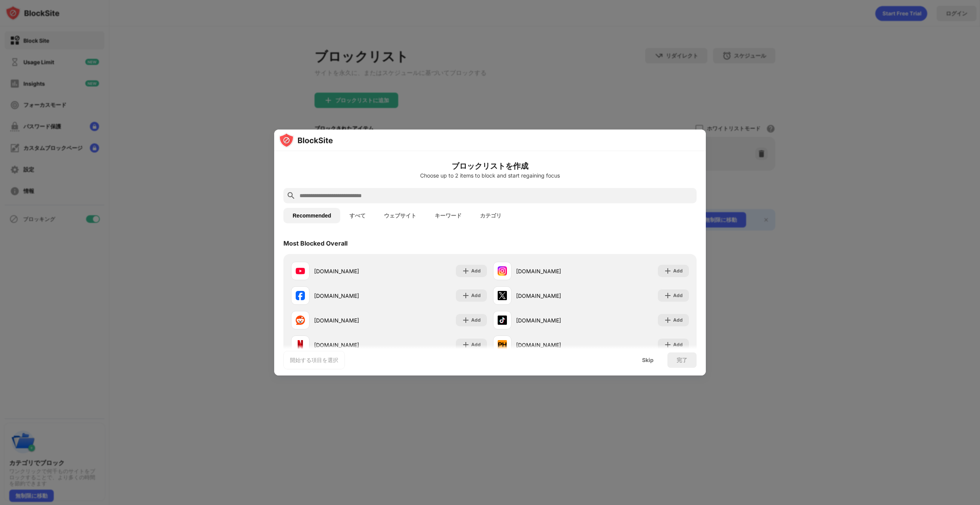 The image size is (980, 505). Describe the element at coordinates (312, 216) in the screenshot. I see `button: Recommended` at that location.